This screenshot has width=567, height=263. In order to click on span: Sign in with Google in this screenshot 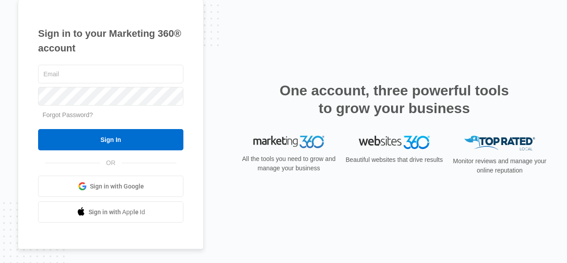, I will do `click(117, 186)`.